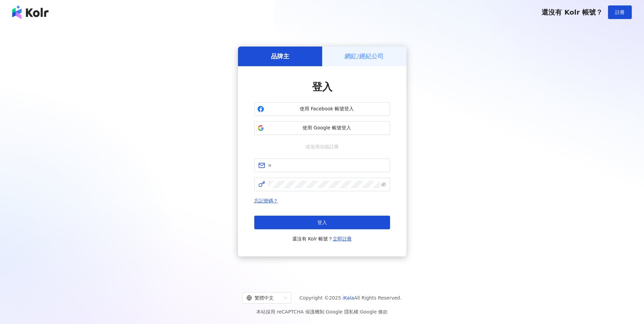  I want to click on button: 使用 Facebook 帳號登入, so click(322, 109).